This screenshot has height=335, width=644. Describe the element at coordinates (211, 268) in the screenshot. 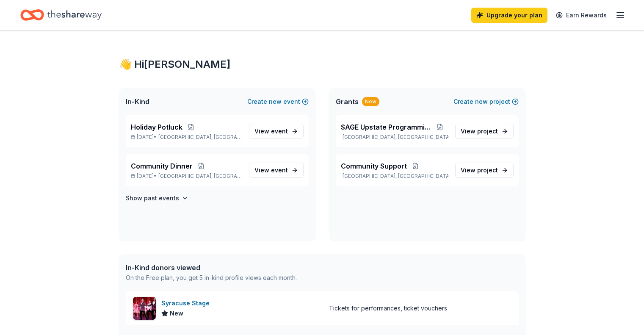

I see `div: In-Kind donors viewed` at that location.